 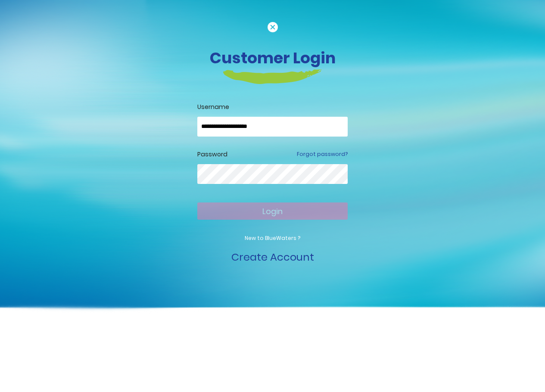 I want to click on p: New to BlueWaters ?, so click(x=272, y=238).